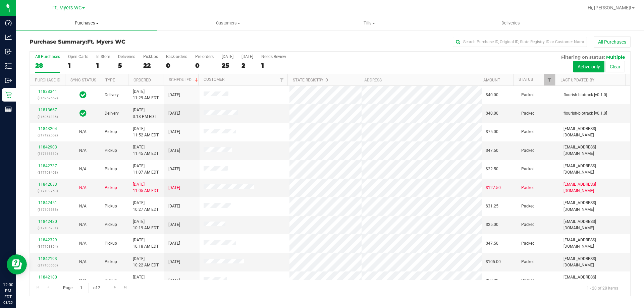 The height and width of the screenshot is (308, 644). What do you see at coordinates (47, 246) in the screenshot?
I see `p: (317103864)` at bounding box center [47, 246].